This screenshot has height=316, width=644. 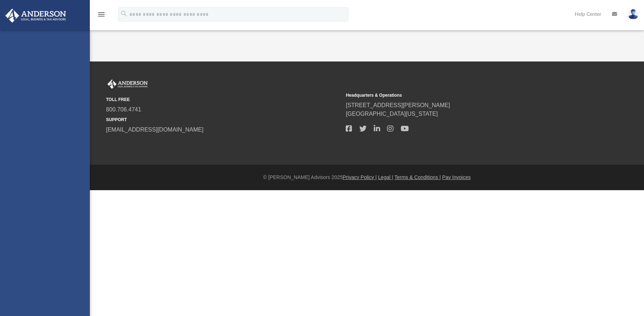 What do you see at coordinates (418, 178) in the screenshot?
I see `a: Terms & Conditions |` at bounding box center [418, 178].